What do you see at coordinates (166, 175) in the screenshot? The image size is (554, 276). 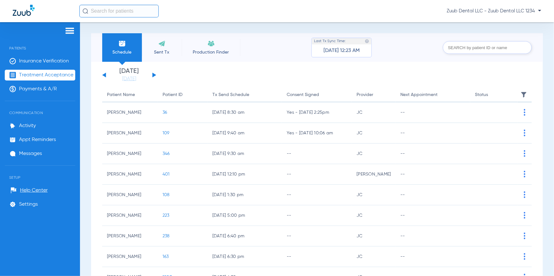 I see `span: 401` at bounding box center [166, 175].